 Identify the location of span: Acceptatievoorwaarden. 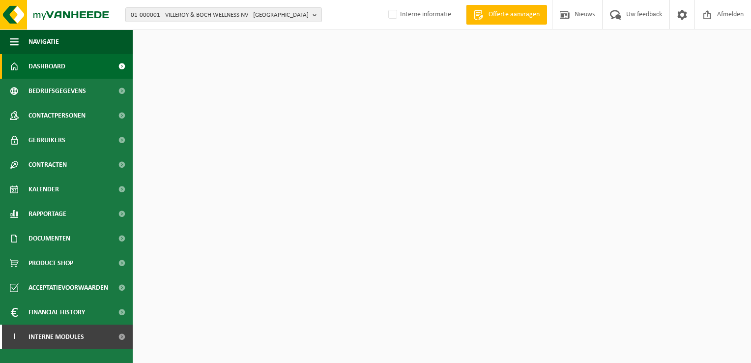
(68, 288).